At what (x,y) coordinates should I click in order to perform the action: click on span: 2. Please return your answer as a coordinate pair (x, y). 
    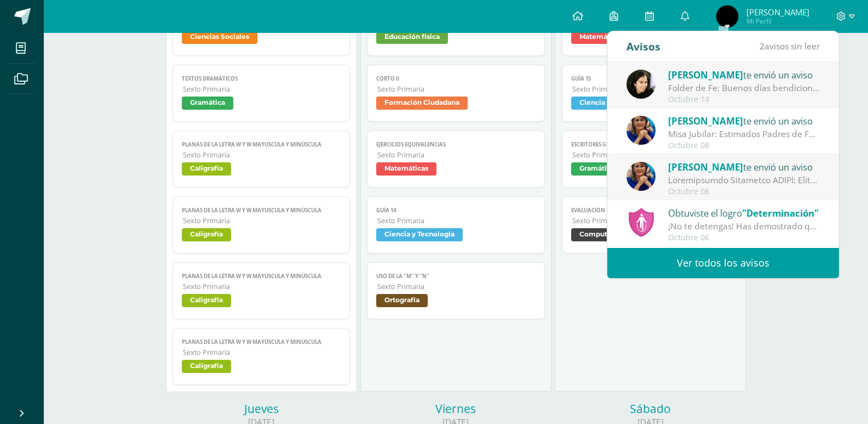
    Looking at the image, I should click on (762, 46).